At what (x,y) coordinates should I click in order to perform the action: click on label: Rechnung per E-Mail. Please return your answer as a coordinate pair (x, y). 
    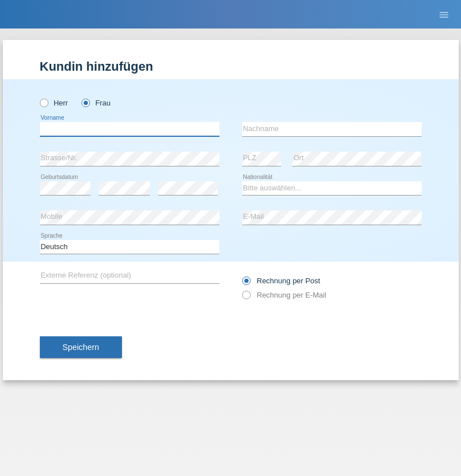
    Looking at the image, I should click on (284, 295).